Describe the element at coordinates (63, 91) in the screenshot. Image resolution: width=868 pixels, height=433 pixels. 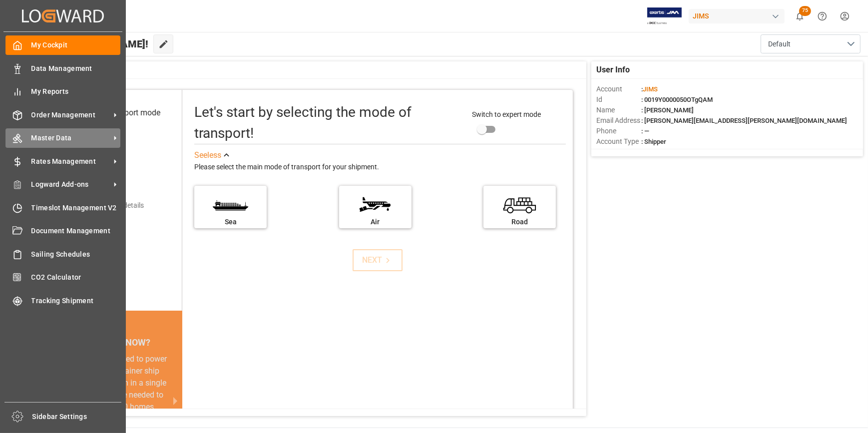
I see `a: My Reports` at that location.